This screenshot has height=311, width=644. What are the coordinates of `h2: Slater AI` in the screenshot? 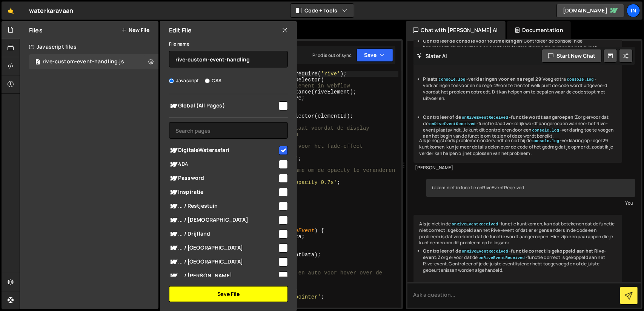 It's located at (433, 56).